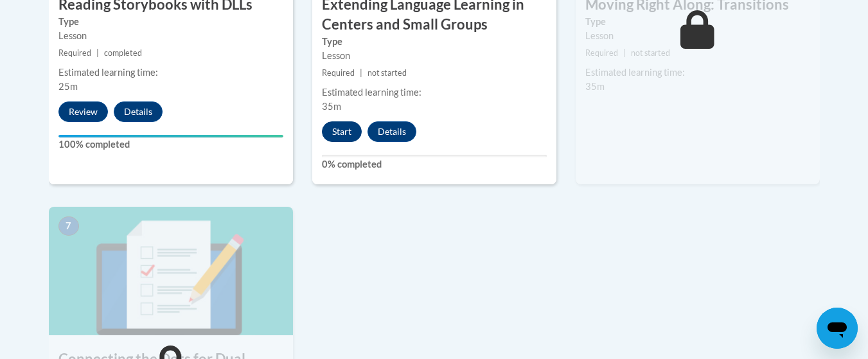 This screenshot has width=868, height=359. I want to click on button: Start, so click(342, 132).